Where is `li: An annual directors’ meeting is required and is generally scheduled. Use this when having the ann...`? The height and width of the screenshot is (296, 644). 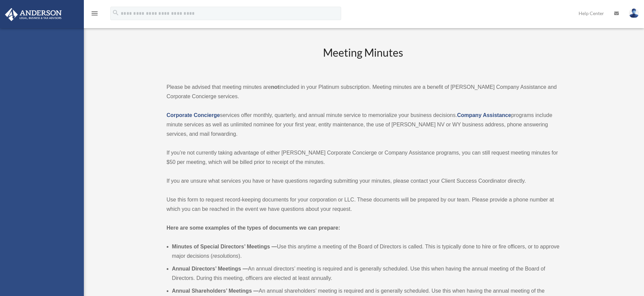
li: An annual directors’ meeting is required and is generally scheduled. Use this when having the ann... is located at coordinates (366, 274).